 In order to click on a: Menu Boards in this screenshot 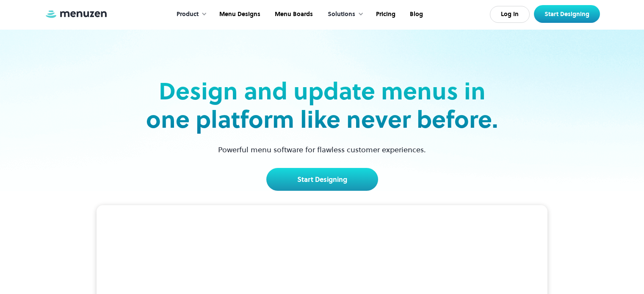, I will do `click(293, 15)`.